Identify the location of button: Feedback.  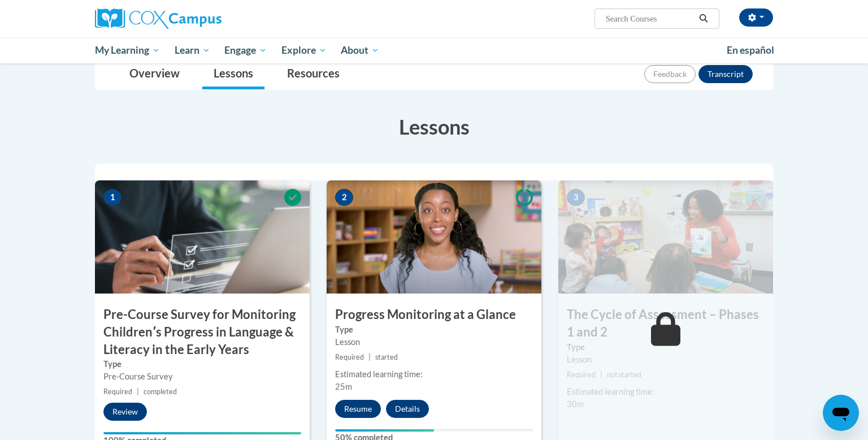
(670, 74).